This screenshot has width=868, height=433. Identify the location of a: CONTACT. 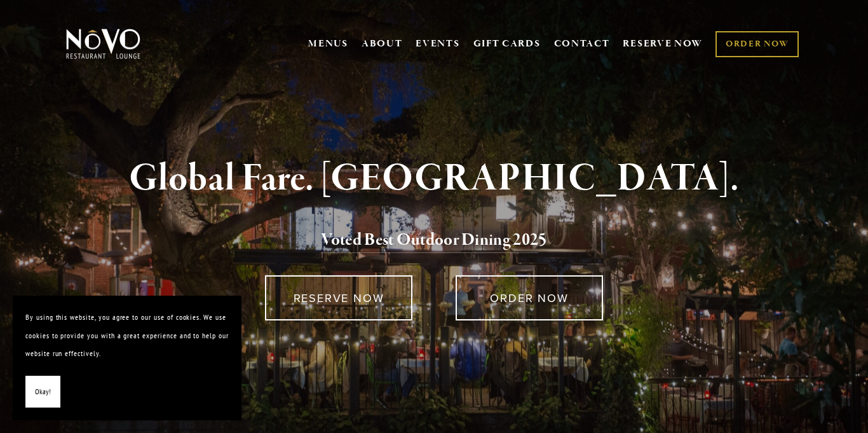
(582, 44).